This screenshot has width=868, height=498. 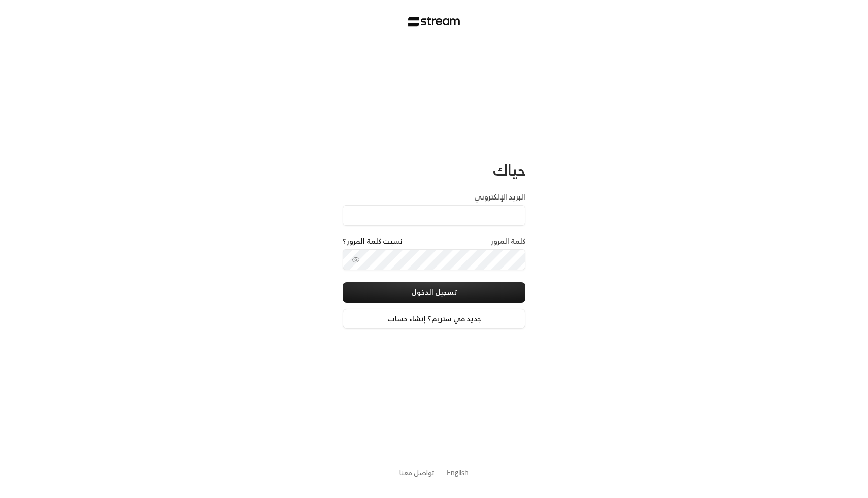 I want to click on a: جديد في ستريم؟ إنشاء حساب, so click(x=434, y=319).